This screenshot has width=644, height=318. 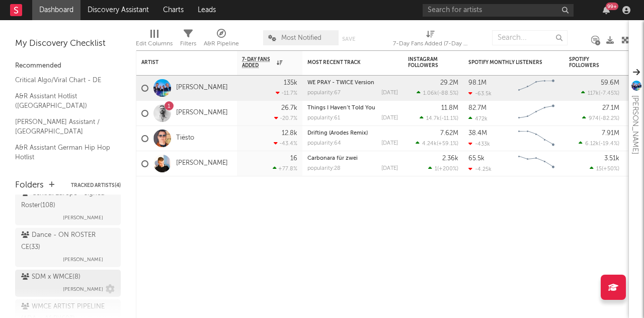 I want to click on div: 99 +, so click(x=612, y=6).